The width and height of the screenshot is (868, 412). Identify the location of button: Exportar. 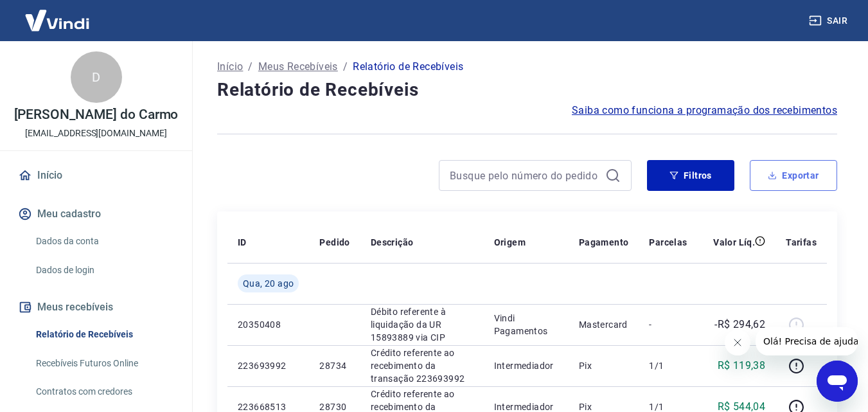
(794, 176).